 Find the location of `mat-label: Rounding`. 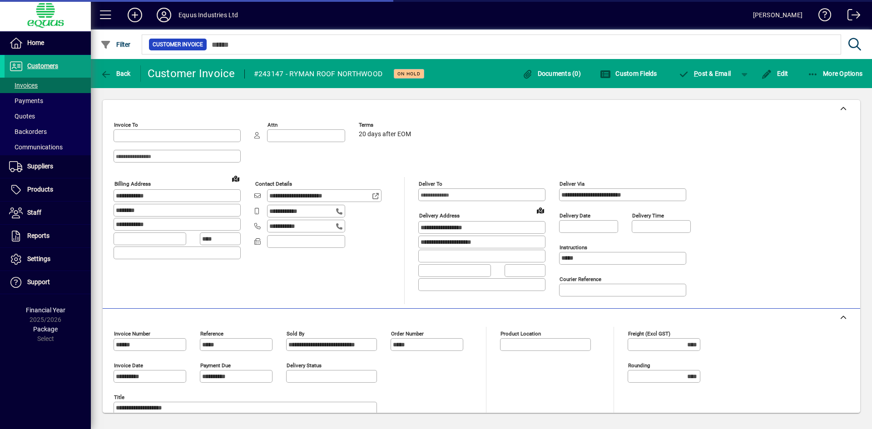

mat-label: Rounding is located at coordinates (639, 366).